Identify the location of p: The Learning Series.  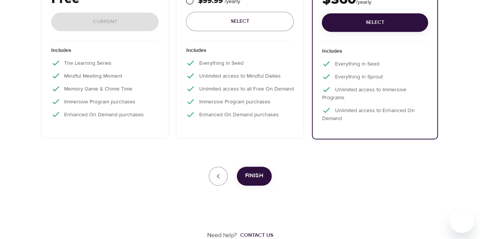
(105, 63).